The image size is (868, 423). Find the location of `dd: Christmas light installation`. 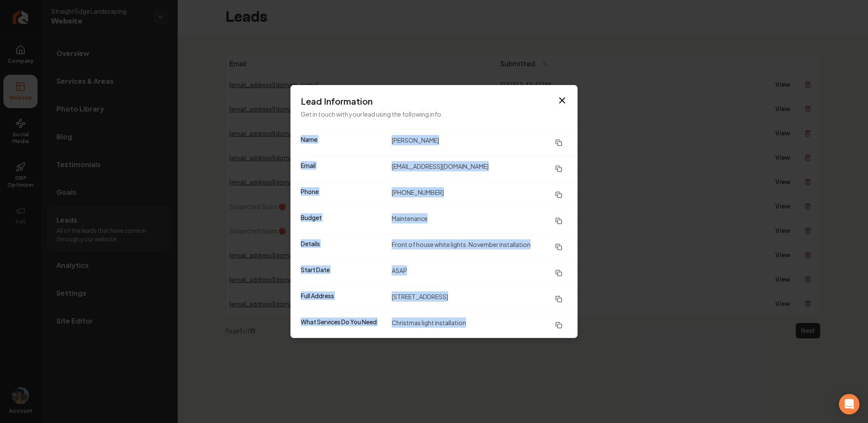

dd: Christmas light installation is located at coordinates (479, 325).